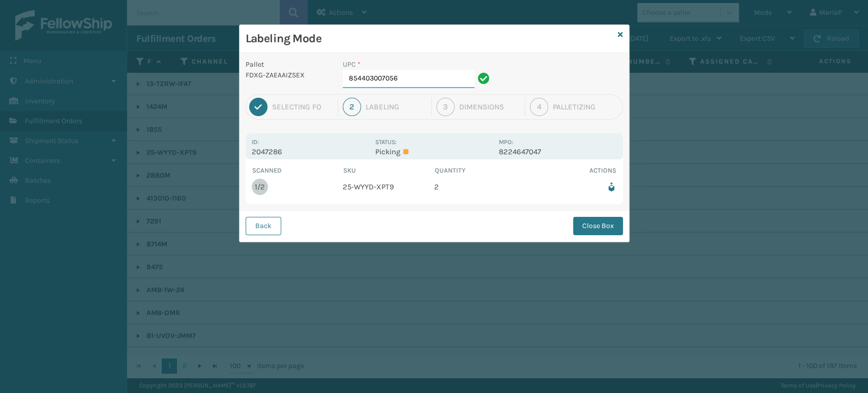  Describe the element at coordinates (388, 171) in the screenshot. I see `th: SKU` at that location.